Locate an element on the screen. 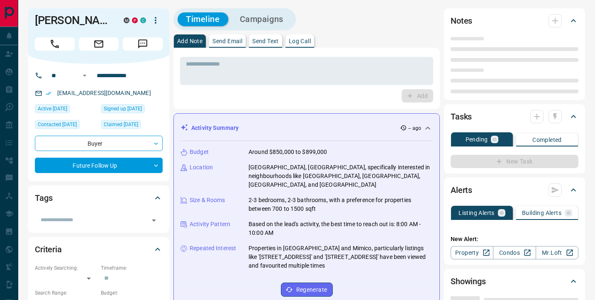 The image size is (595, 300). button: Timeline is located at coordinates (203, 19).